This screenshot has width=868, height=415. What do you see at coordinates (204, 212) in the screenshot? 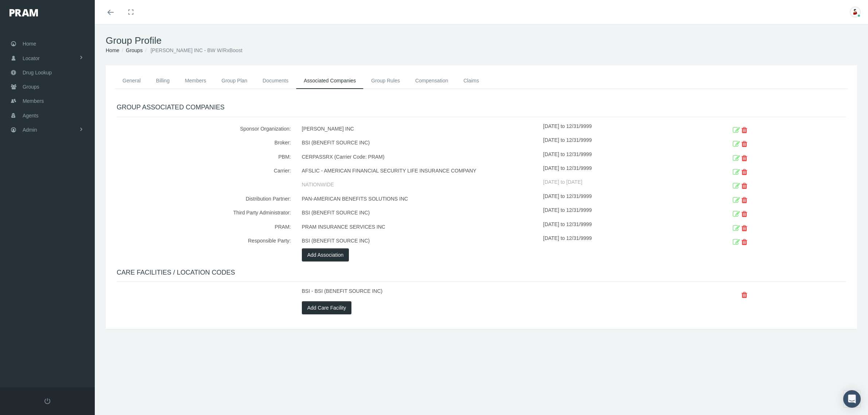
I see `div: Third Party Administrator:` at bounding box center [204, 212].